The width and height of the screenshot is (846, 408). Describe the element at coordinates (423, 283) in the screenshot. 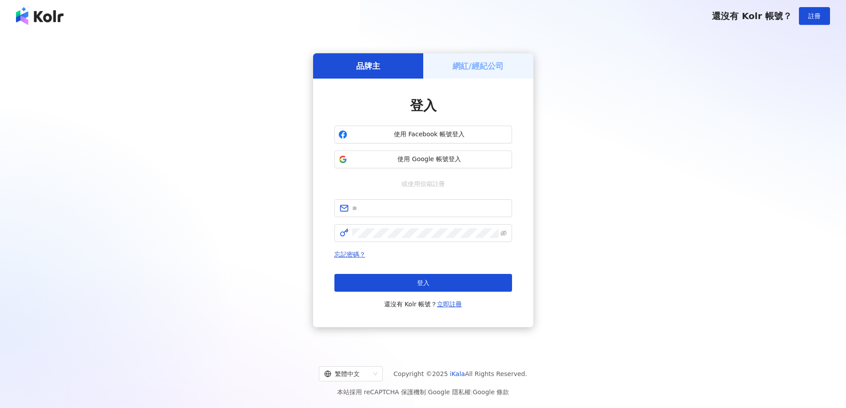

I see `button: 登入` at that location.